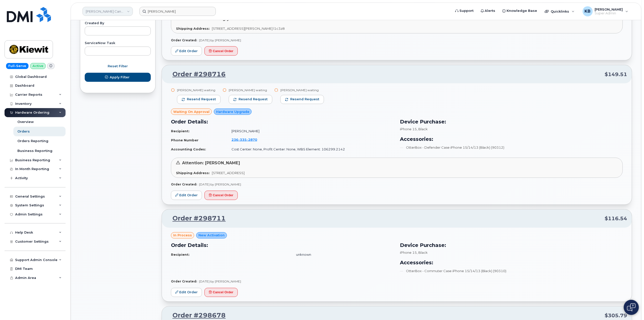 Image resolution: width=644 pixels, height=320 pixels. What do you see at coordinates (560, 11) in the screenshot?
I see `span: Quicklinks` at bounding box center [560, 11].